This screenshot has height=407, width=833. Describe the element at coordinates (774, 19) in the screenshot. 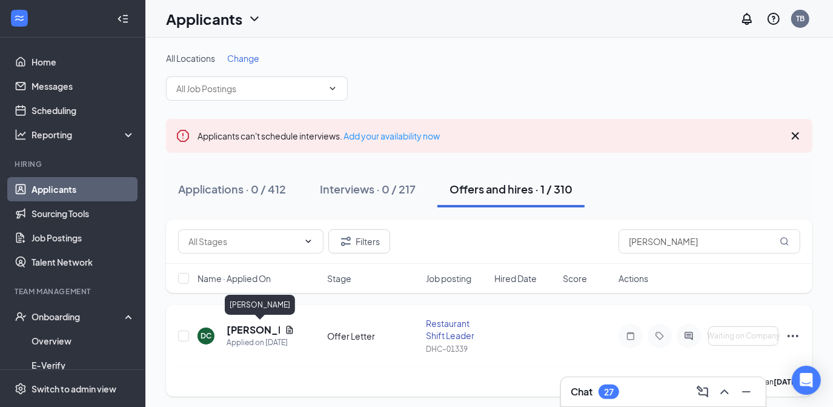

I see `svg: QuestionInfo` at that location.